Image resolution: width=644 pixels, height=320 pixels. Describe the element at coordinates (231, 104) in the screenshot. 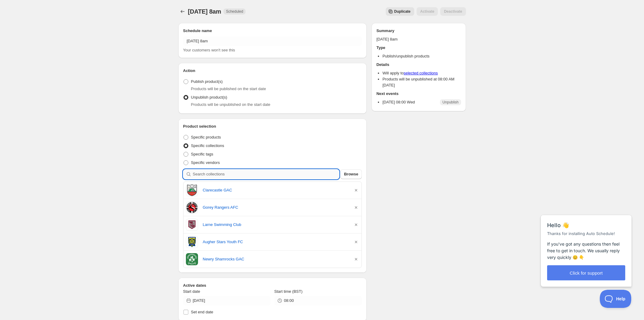

I see `span: Products will be unpublished on the start date` at that location.